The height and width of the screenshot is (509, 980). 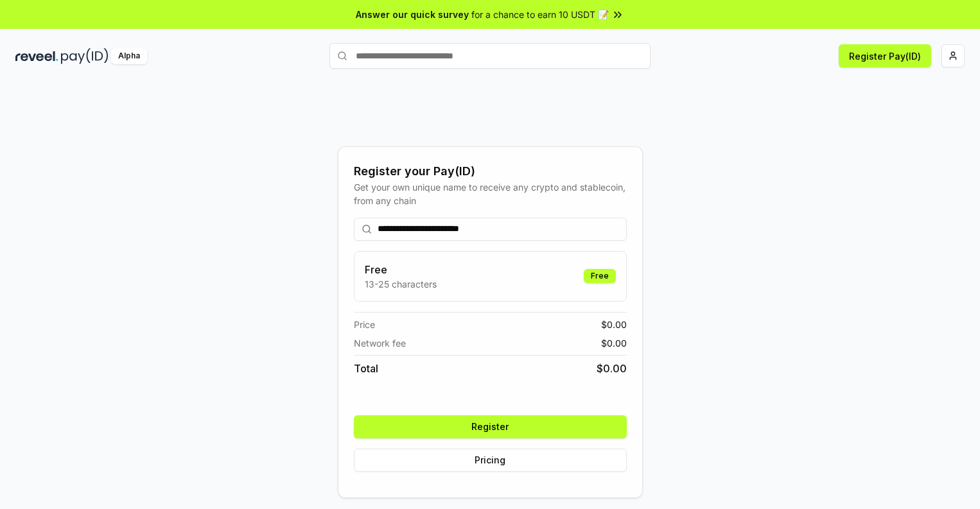 I want to click on span: Total, so click(x=366, y=369).